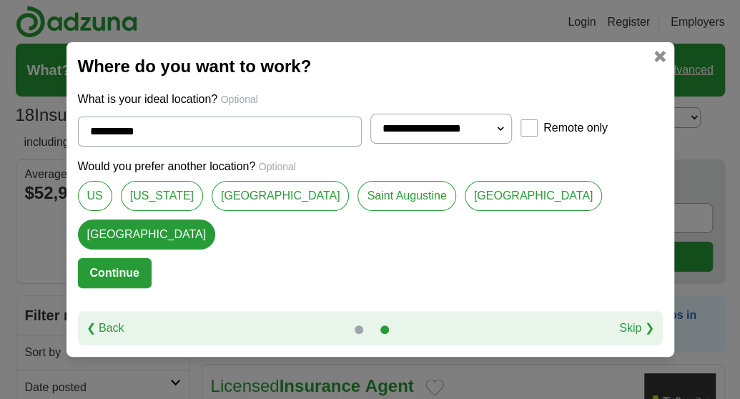  I want to click on h2: Where do you want to work?, so click(370, 66).